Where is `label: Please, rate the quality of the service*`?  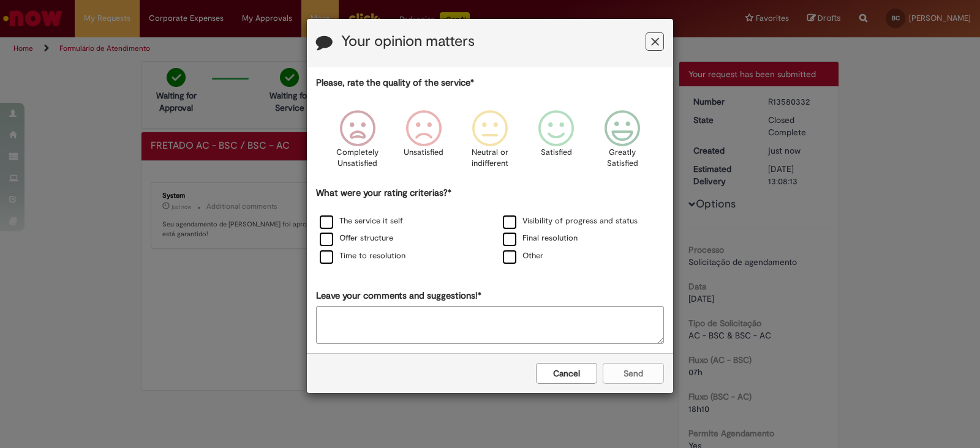 label: Please, rate the quality of the service* is located at coordinates (395, 82).